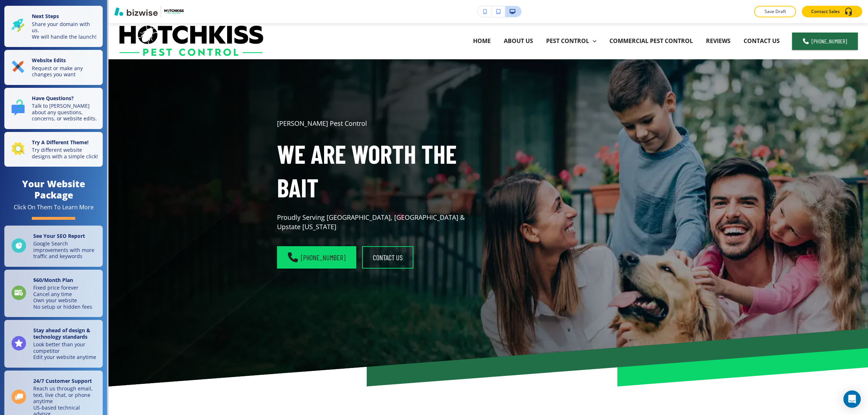 Image resolution: width=868 pixels, height=415 pixels. What do you see at coordinates (54, 149) in the screenshot?
I see `button: Try A Different Theme!Try different website designs with a simple click!` at bounding box center [54, 149].